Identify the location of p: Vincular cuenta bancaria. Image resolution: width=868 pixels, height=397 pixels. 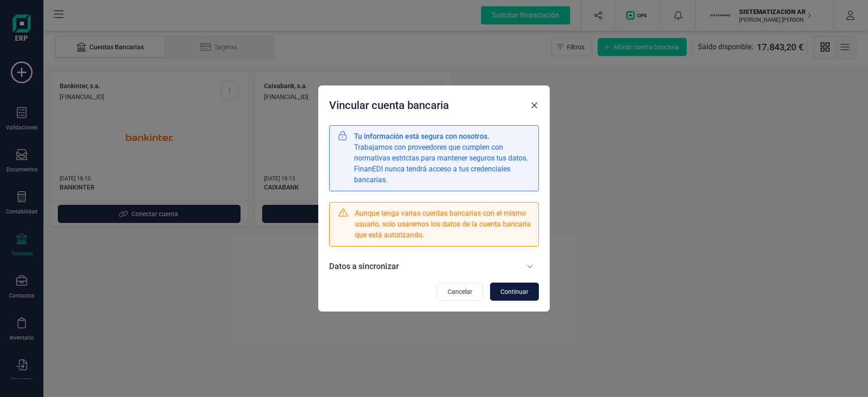
(389, 106).